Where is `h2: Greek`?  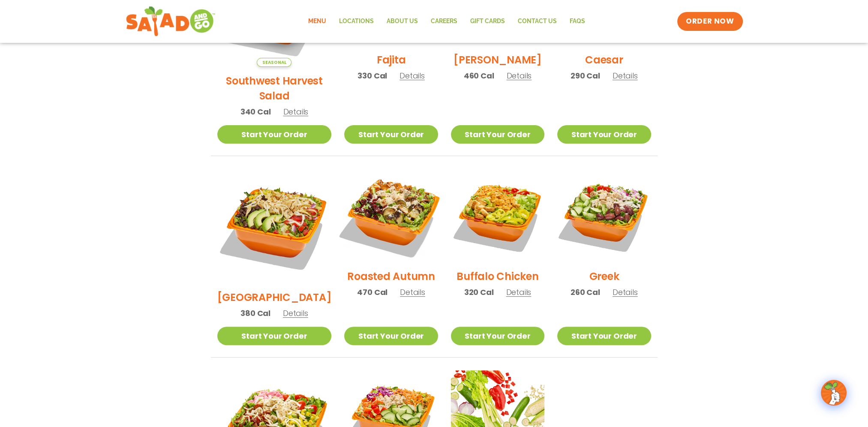
h2: Greek is located at coordinates (604, 276).